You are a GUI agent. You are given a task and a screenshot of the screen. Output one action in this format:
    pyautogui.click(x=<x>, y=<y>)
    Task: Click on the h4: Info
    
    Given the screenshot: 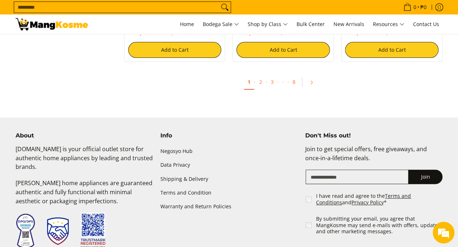 What is the action you would take?
    pyautogui.click(x=229, y=136)
    